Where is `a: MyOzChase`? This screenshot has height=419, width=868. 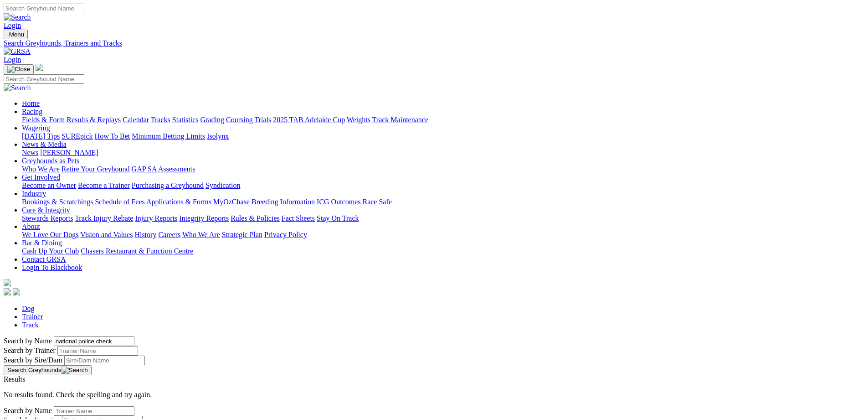 a: MyOzChase is located at coordinates (232, 201).